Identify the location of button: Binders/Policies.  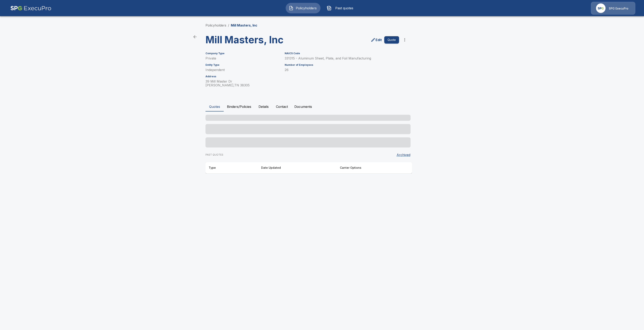
(239, 106).